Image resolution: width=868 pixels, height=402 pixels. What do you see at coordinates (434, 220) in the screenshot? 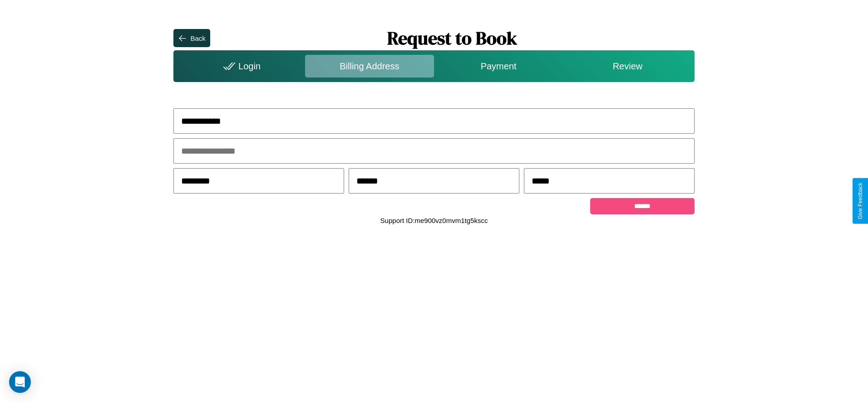
I see `p: Support ID: me900vz0mvm1tg5kscc` at bounding box center [434, 220].